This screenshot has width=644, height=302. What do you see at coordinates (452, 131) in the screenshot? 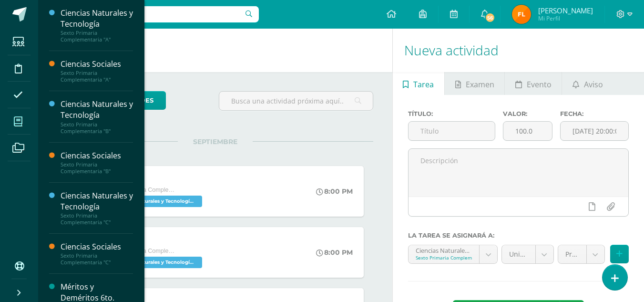
I see `input: Título` at bounding box center [452, 131].